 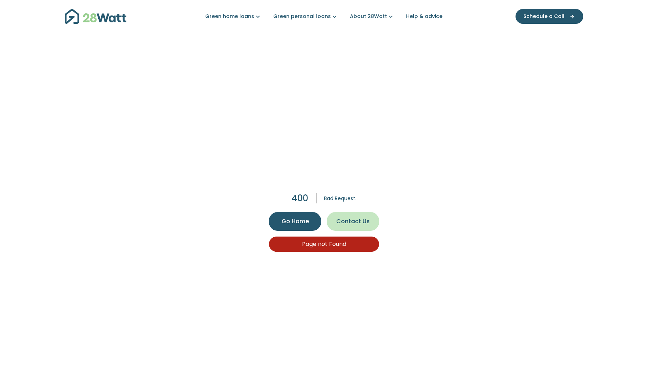 What do you see at coordinates (373, 16) in the screenshot?
I see `a: About 28Watt` at bounding box center [373, 16].